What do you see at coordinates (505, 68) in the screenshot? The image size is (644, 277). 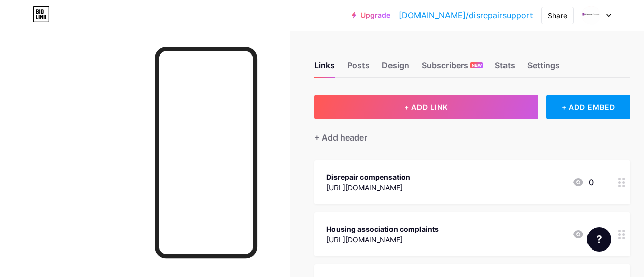 I see `div: Stats` at bounding box center [505, 68].